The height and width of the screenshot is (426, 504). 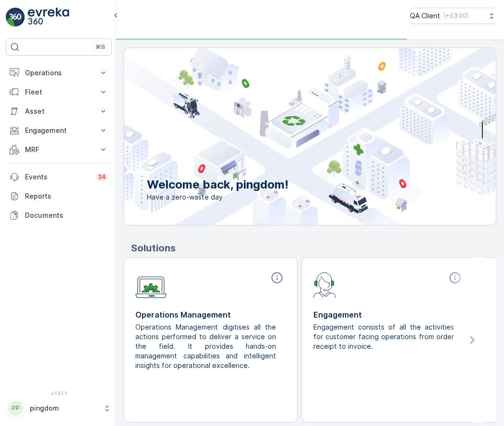 What do you see at coordinates (58, 196) in the screenshot?
I see `a: Reports` at bounding box center [58, 196].